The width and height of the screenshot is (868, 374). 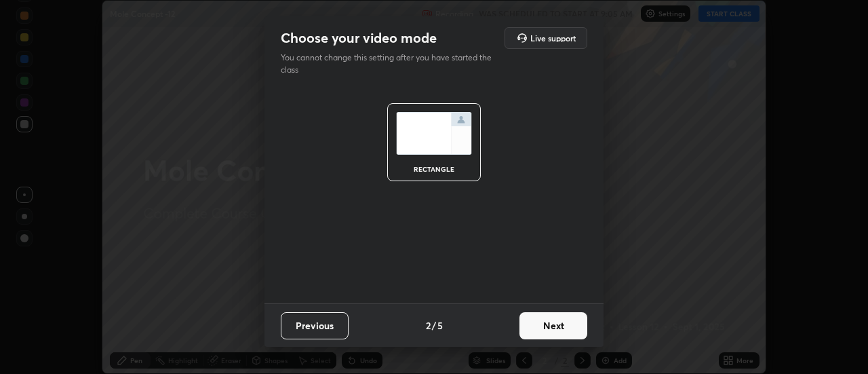 What do you see at coordinates (428, 325) in the screenshot?
I see `h4: 2` at bounding box center [428, 325].